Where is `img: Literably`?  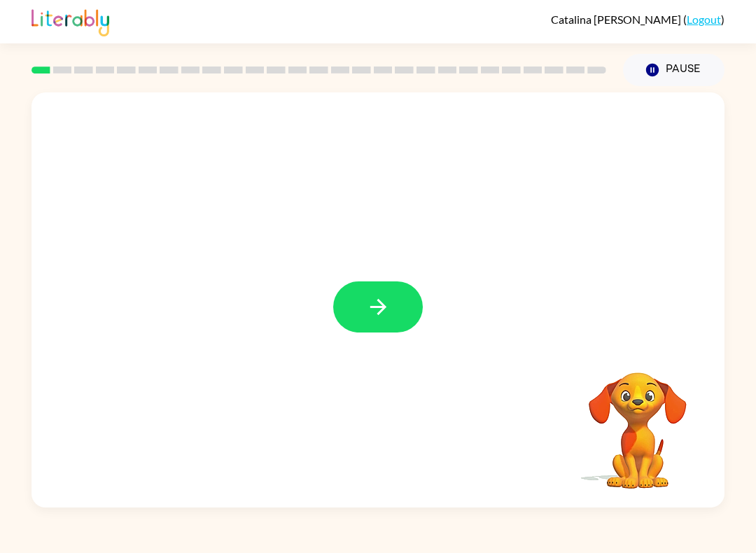
img: Literably is located at coordinates (70, 21).